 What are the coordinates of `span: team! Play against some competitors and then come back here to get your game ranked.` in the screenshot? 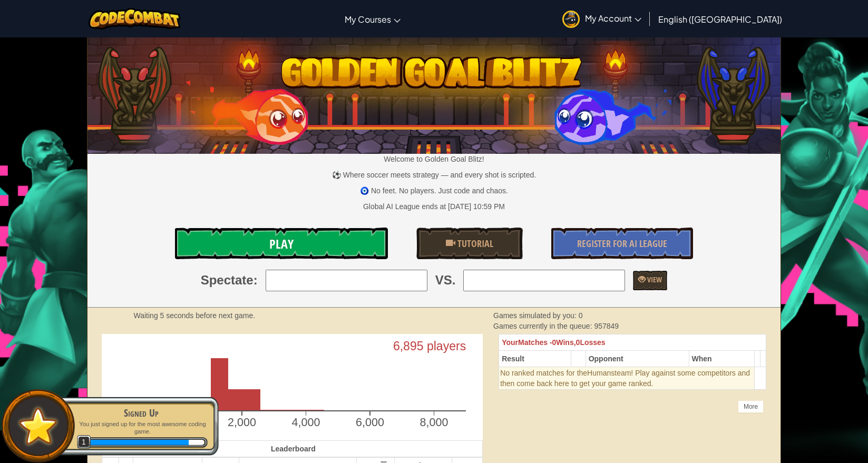 It's located at (625, 378).